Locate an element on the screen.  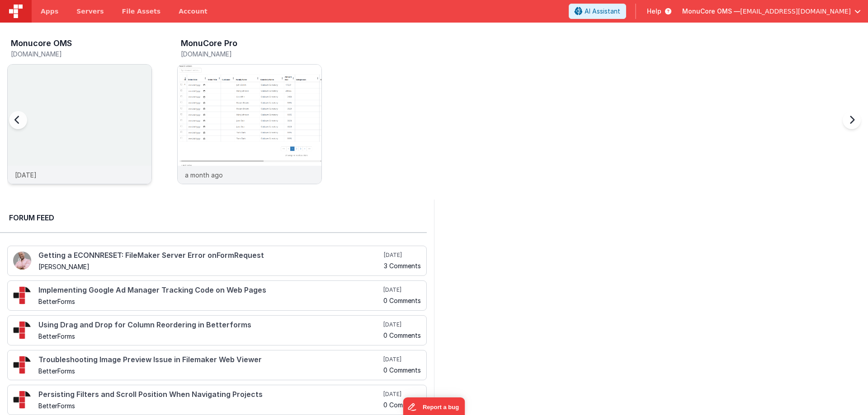
h3: Monucore OMS is located at coordinates (41, 44).